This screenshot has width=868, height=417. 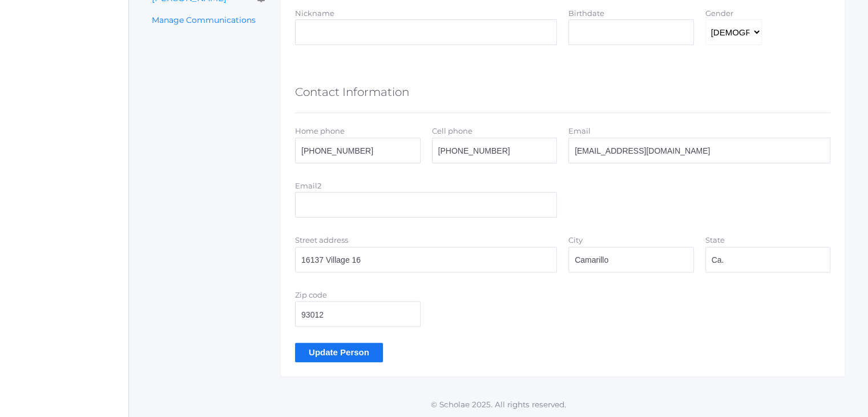 I want to click on label: City, so click(x=575, y=240).